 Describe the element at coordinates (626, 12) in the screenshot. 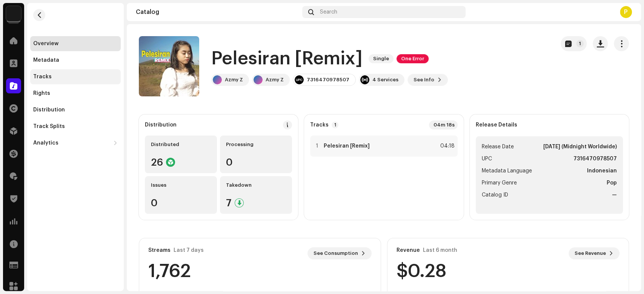

I see `div: P` at that location.